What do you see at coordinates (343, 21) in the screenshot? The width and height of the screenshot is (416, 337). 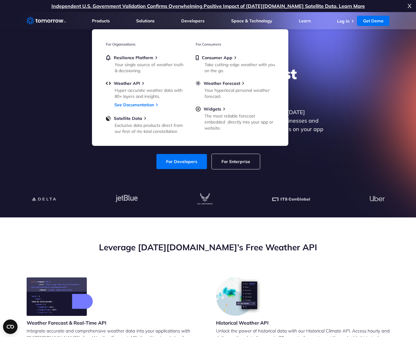 I see `a: Log In` at bounding box center [343, 21].